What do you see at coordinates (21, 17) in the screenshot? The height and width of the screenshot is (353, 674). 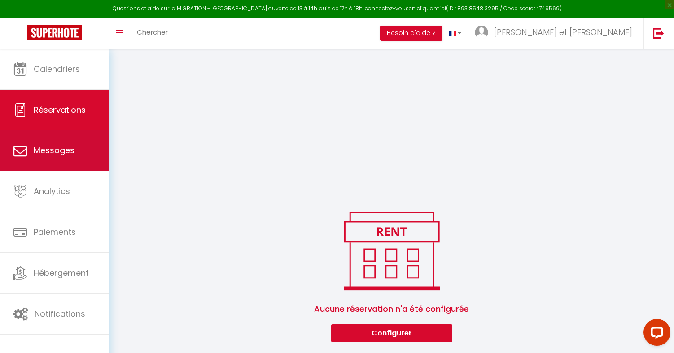 I see `button: Open LiveChat chat widget` at bounding box center [21, 17].